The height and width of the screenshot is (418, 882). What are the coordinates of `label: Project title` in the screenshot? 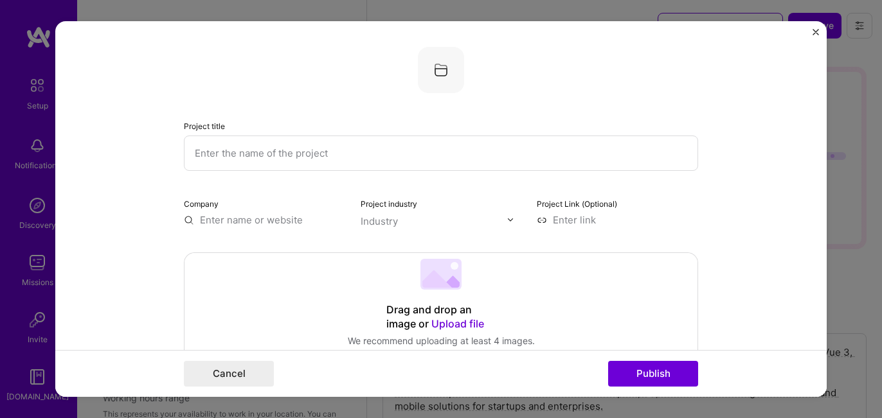 It's located at (204, 126).